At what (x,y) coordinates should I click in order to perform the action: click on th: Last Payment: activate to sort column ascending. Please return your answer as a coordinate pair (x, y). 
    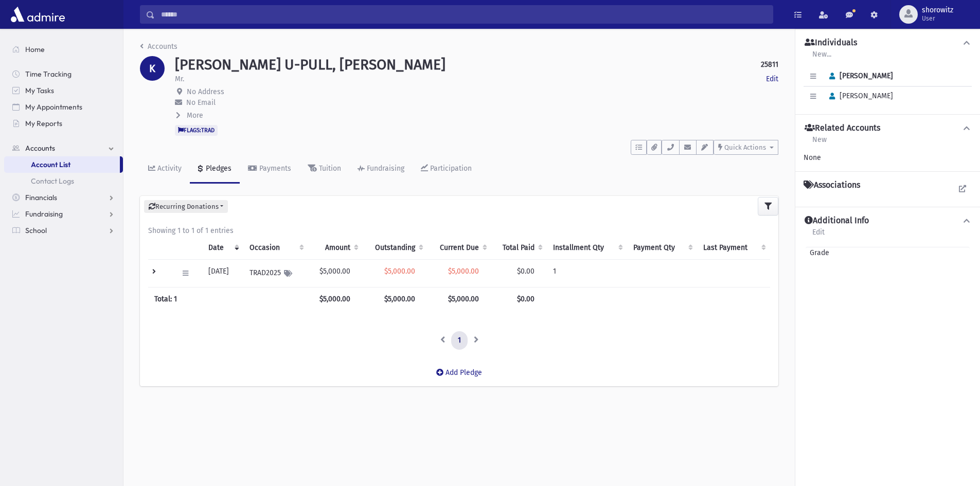
    Looking at the image, I should click on (734, 248).